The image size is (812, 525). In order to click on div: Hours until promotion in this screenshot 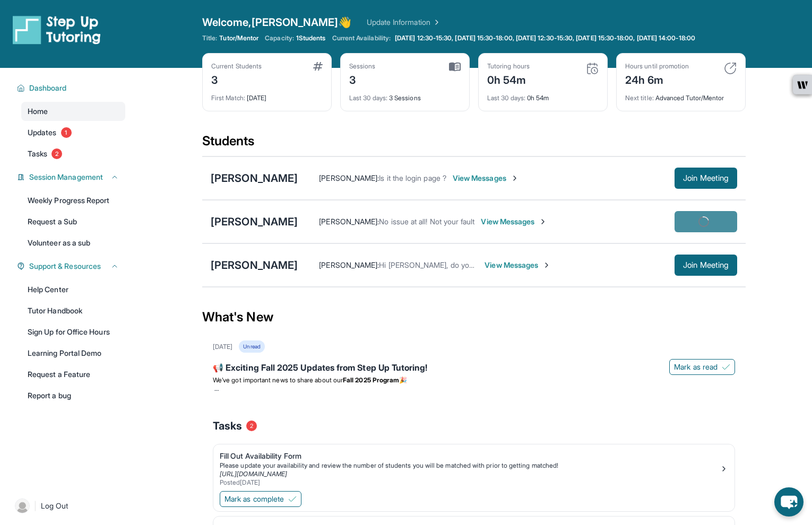, I will do `click(657, 66)`.